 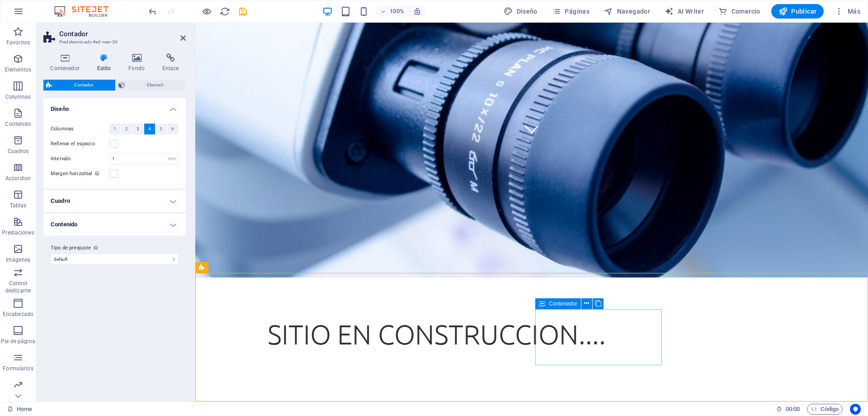 What do you see at coordinates (825, 409) in the screenshot?
I see `button: Código` at bounding box center [825, 409].